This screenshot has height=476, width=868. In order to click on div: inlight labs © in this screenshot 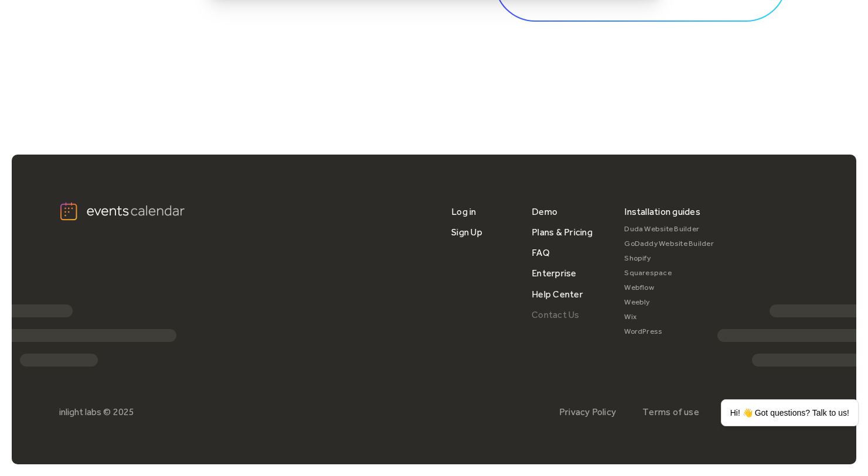, I will do `click(85, 412)`.